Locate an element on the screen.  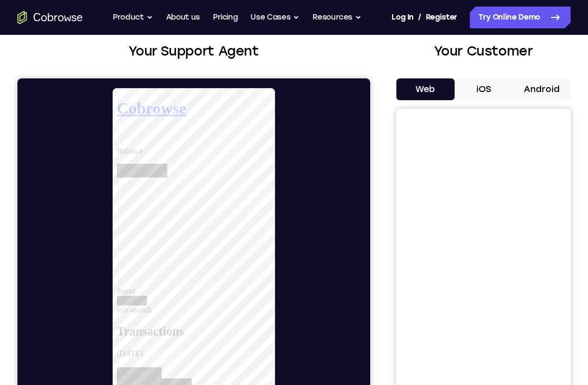
button: End session is located at coordinates (236, 344).